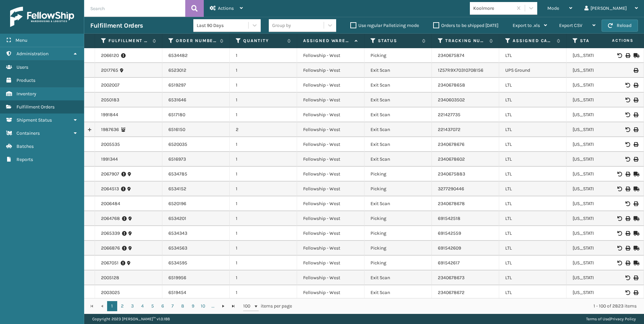  What do you see at coordinates (623, 319) in the screenshot?
I see `a: Privacy Policy` at bounding box center [623, 319].